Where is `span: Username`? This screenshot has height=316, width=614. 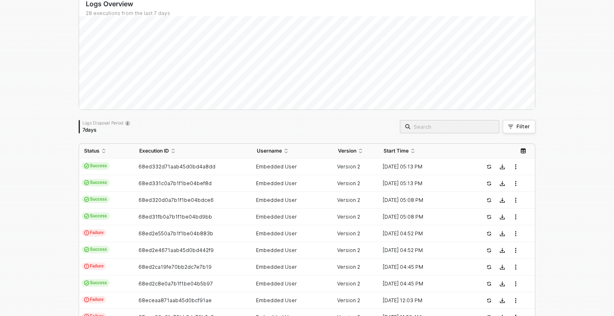 span: Username is located at coordinates (270, 151).